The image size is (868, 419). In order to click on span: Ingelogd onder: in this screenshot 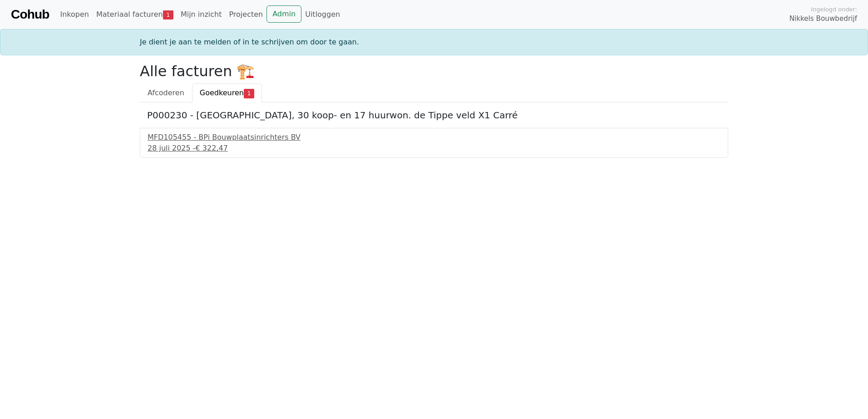, I will do `click(834, 9)`.